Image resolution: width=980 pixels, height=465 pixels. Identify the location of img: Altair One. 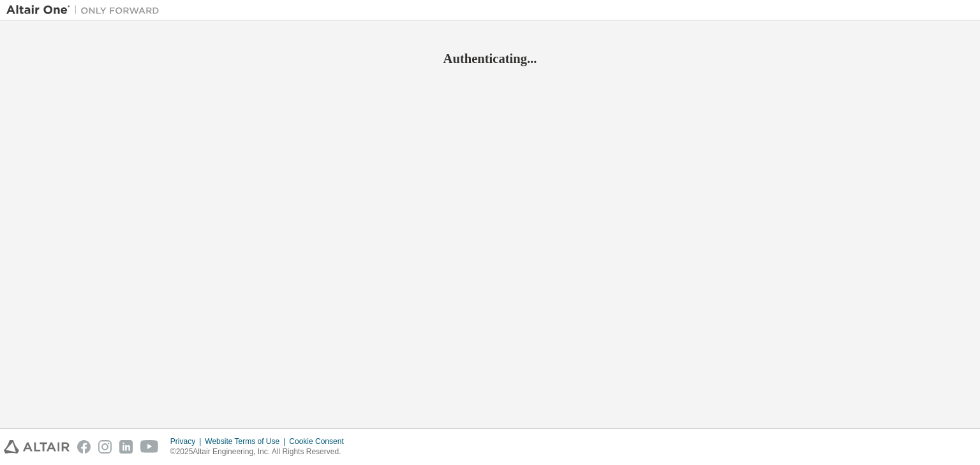
(87, 10).